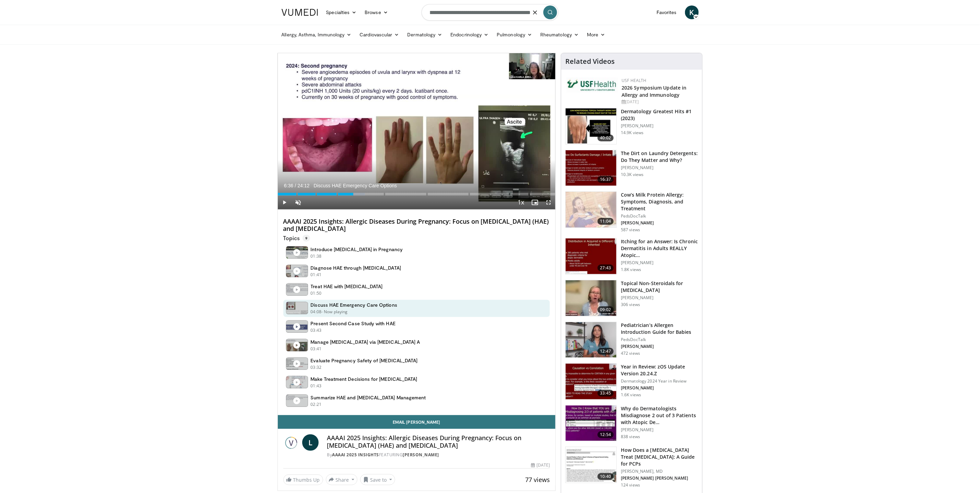  I want to click on p: 03:43, so click(316, 330).